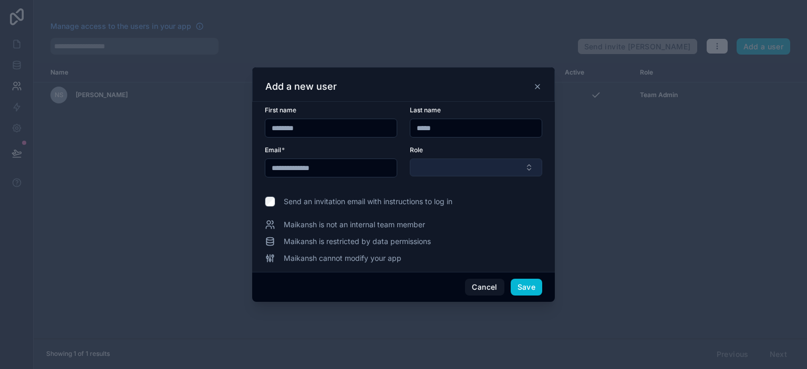 The image size is (807, 369). What do you see at coordinates (425, 110) in the screenshot?
I see `span: Last name` at bounding box center [425, 110].